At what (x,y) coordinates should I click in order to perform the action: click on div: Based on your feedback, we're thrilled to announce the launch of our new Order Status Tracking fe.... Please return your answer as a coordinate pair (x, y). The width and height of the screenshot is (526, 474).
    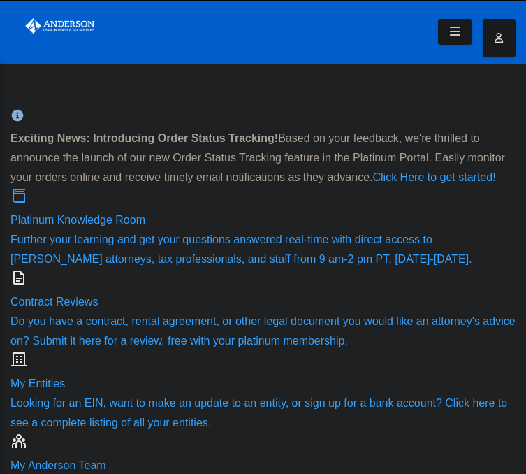
    Looking at the image, I should click on (263, 158).